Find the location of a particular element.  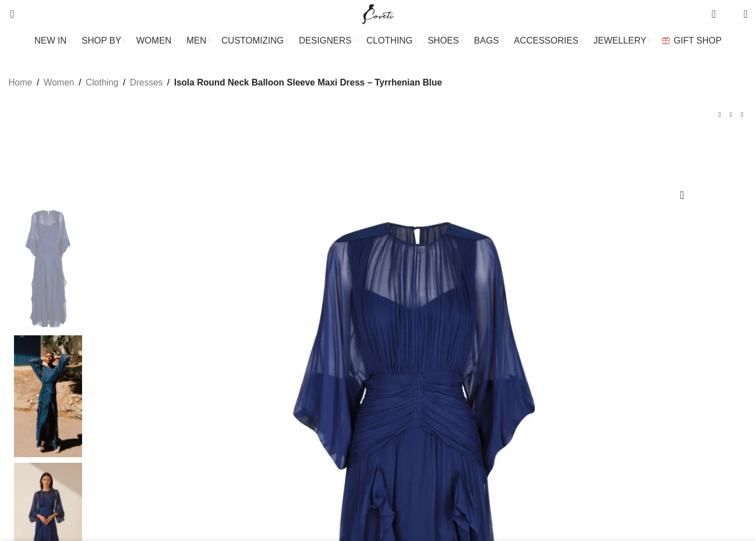

div: My Wishlist is located at coordinates (730, 14).